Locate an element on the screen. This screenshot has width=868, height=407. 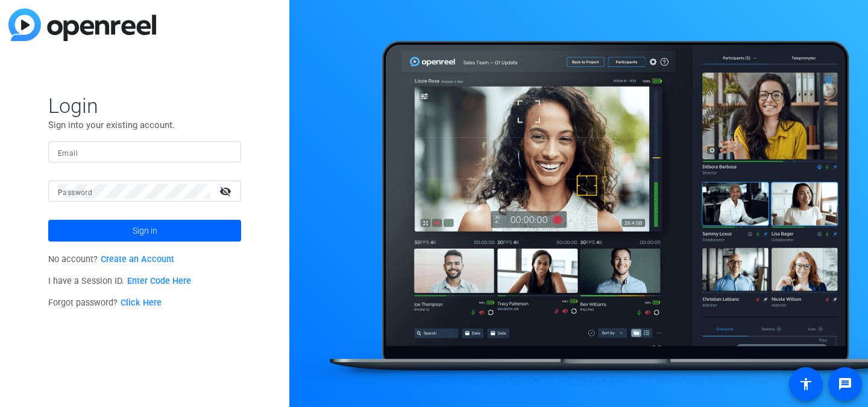
img: blue-gradient.svg is located at coordinates (82, 24).